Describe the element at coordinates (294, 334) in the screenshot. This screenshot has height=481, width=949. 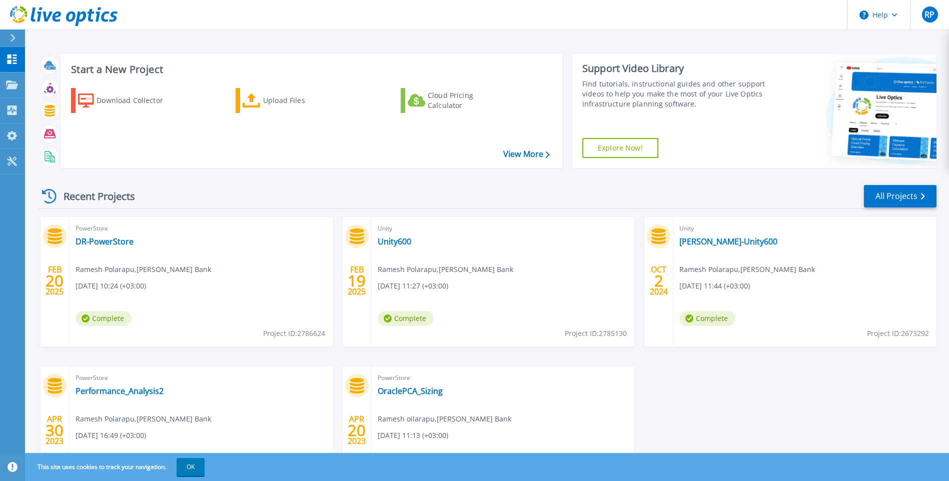
I see `span: Project ID: 2786624` at that location.